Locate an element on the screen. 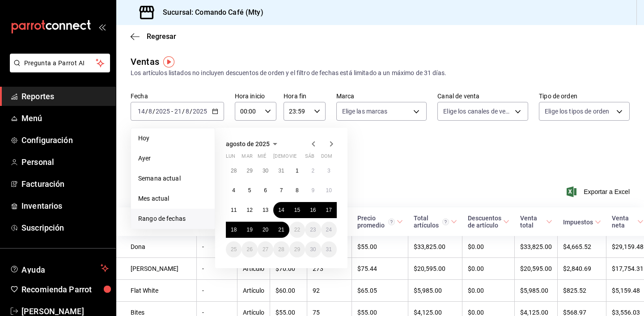 This screenshot has width=644, height=316. span: Impuestos is located at coordinates (582, 222).